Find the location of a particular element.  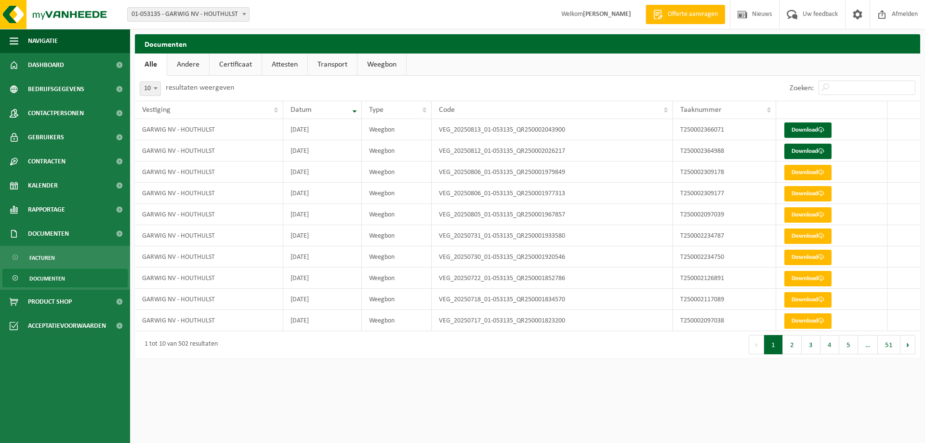

span: Contactpersonen is located at coordinates (56, 113).